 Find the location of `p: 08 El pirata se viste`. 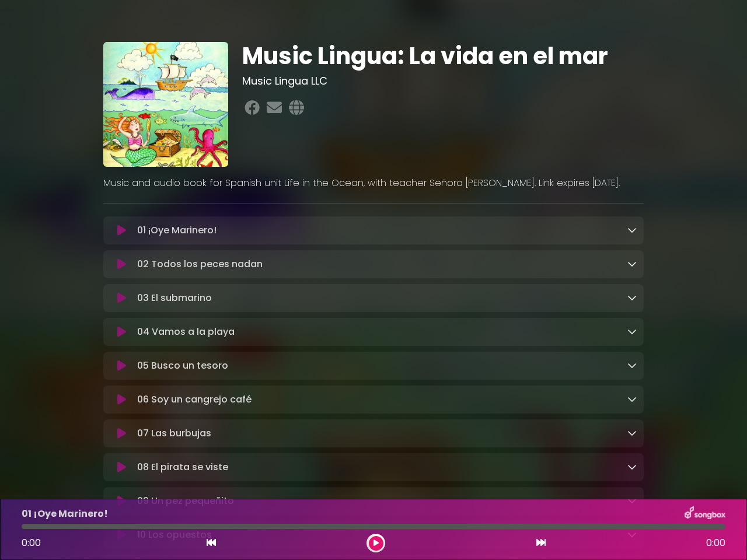

p: 08 El pirata se viste is located at coordinates (183, 467).